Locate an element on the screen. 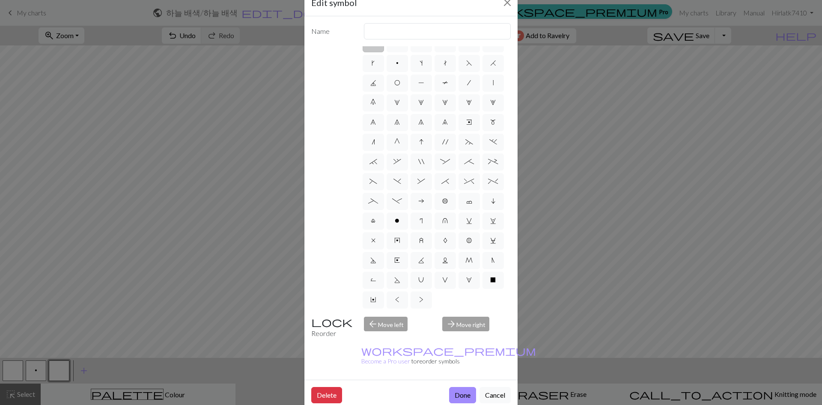  span: 3 is located at coordinates (445, 102).